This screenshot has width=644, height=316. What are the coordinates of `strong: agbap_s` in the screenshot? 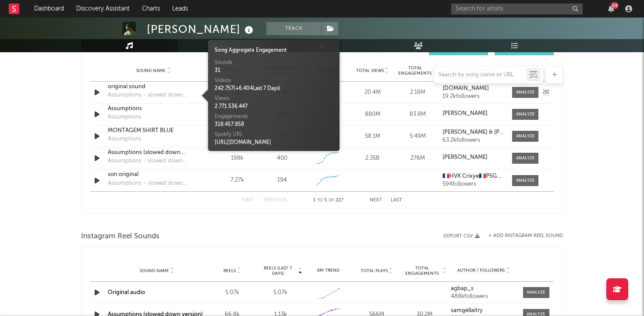 It's located at (462, 288).